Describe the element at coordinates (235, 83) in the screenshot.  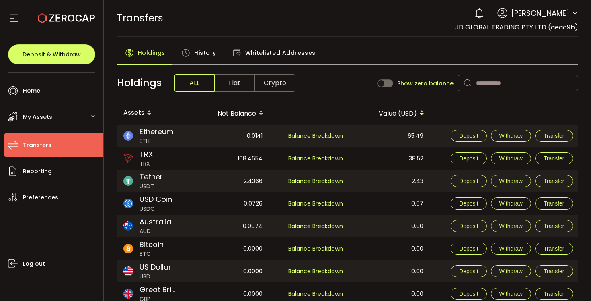
I see `span: Fiat` at that location.